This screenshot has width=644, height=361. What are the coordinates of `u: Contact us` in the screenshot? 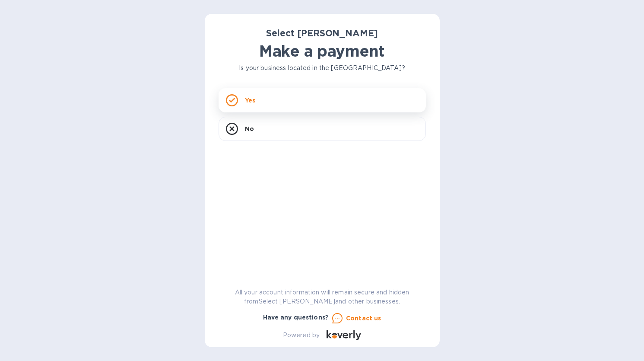 It's located at (364, 318).